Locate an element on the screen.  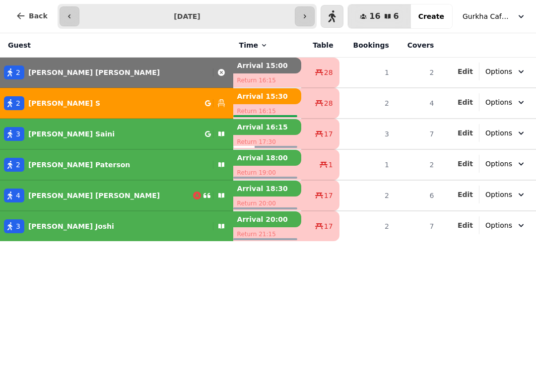
button: Gurkha Cafe & Restauarant is located at coordinates (495, 16).